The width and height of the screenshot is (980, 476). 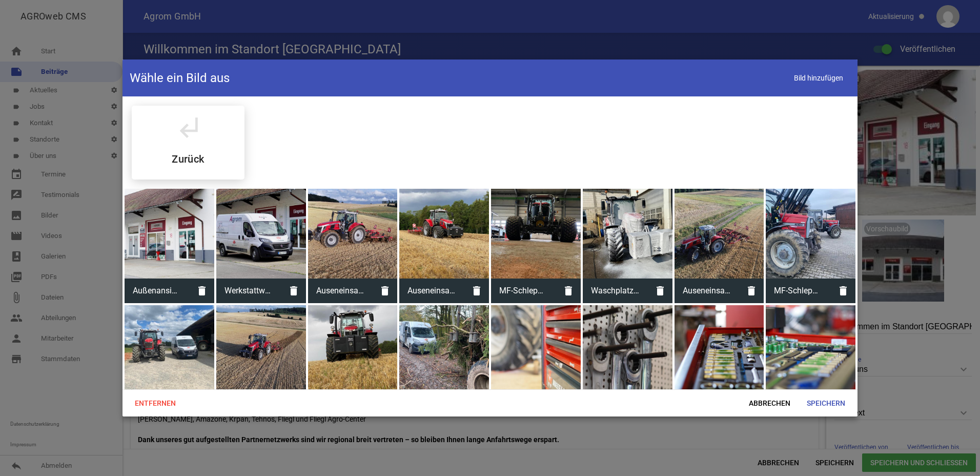 What do you see at coordinates (825, 403) in the screenshot?
I see `span: Speichern` at bounding box center [825, 403].